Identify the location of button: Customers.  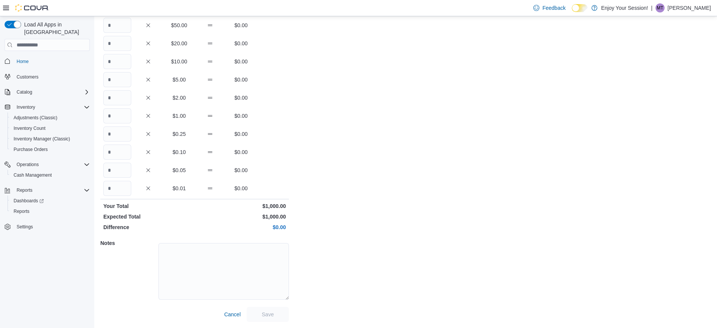
(47, 77).